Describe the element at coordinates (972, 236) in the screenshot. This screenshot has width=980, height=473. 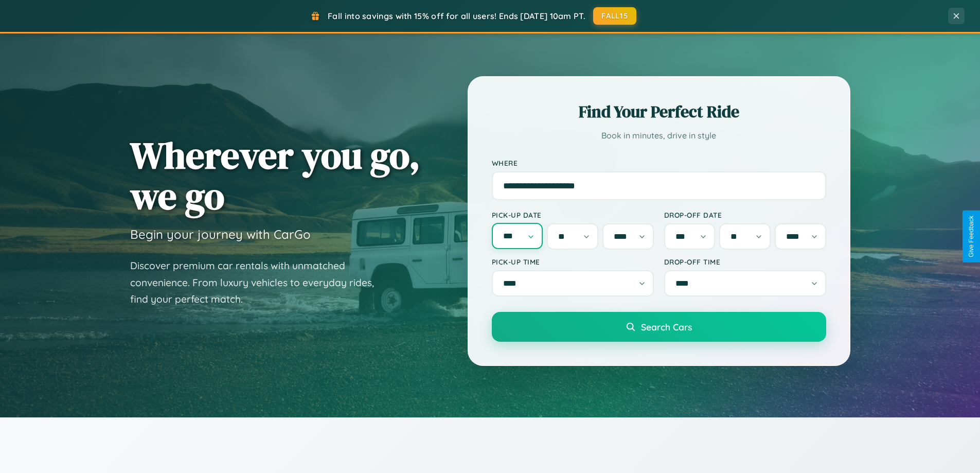
I see `div: Give Feedback` at that location.